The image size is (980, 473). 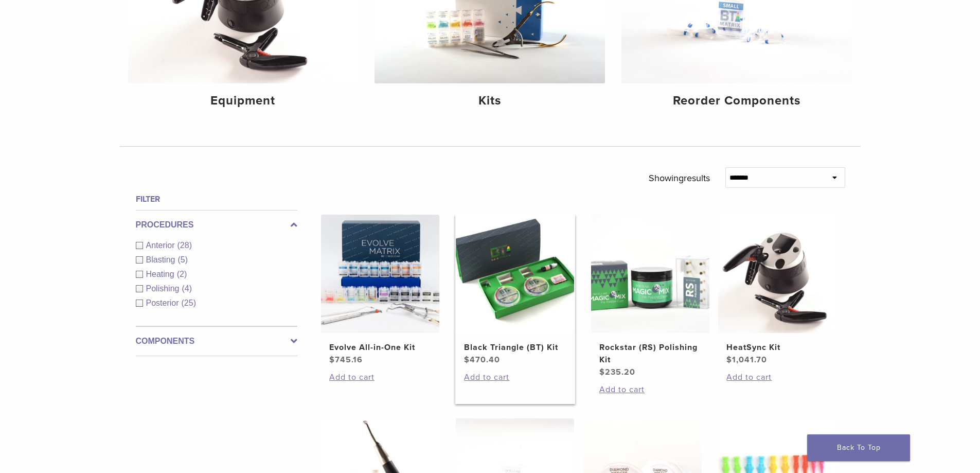 What do you see at coordinates (777, 290) in the screenshot?
I see `a: HeatSync KitHeatSync Kit $1,041.70` at bounding box center [777, 290].